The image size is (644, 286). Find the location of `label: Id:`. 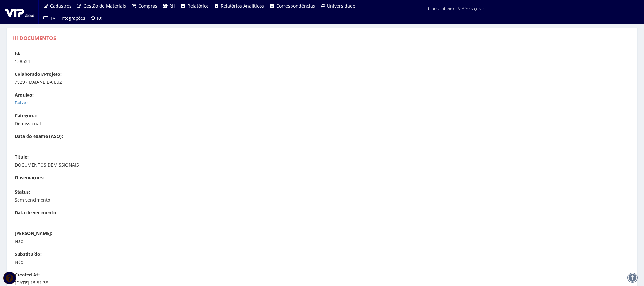

label: Id: is located at coordinates (17, 54).